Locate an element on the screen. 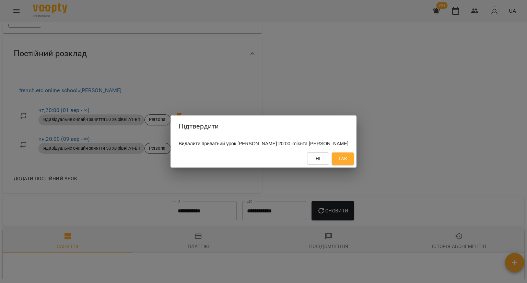  button: Ні is located at coordinates (318, 159).